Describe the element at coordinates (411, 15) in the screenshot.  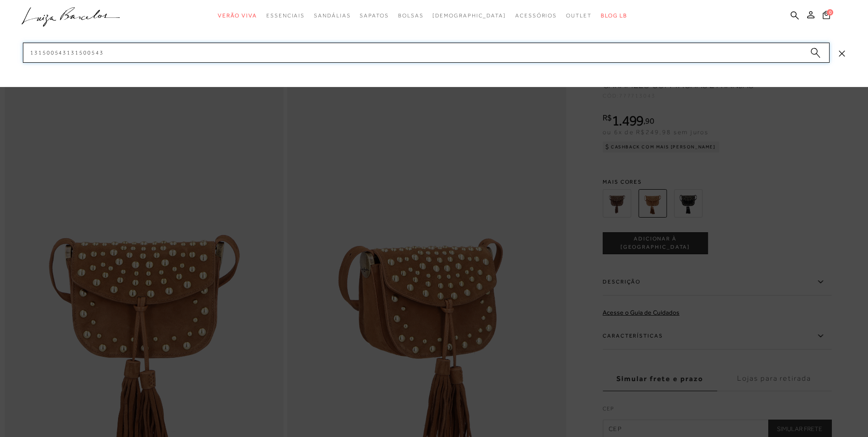
I see `span: Bolsas` at that location.